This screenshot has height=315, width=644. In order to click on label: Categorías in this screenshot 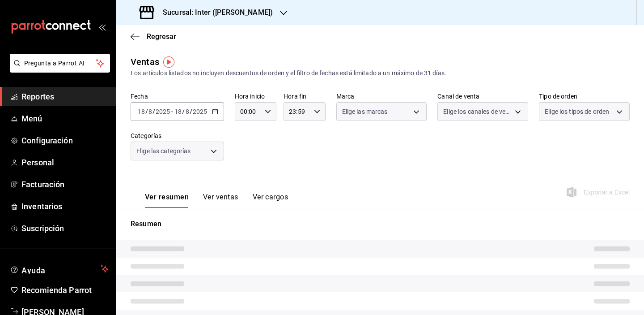, I will do `click(177, 136)`.